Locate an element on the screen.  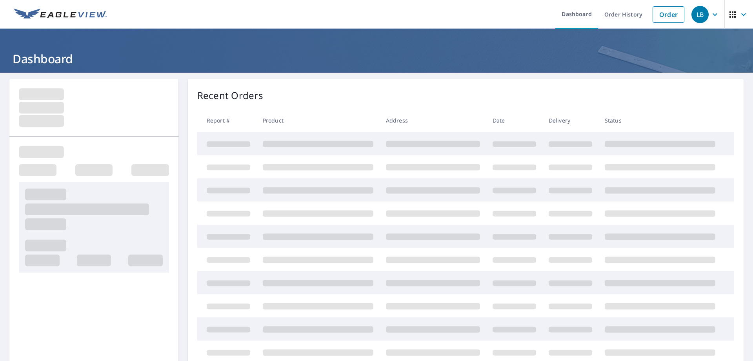
th: Status is located at coordinates (660, 120).